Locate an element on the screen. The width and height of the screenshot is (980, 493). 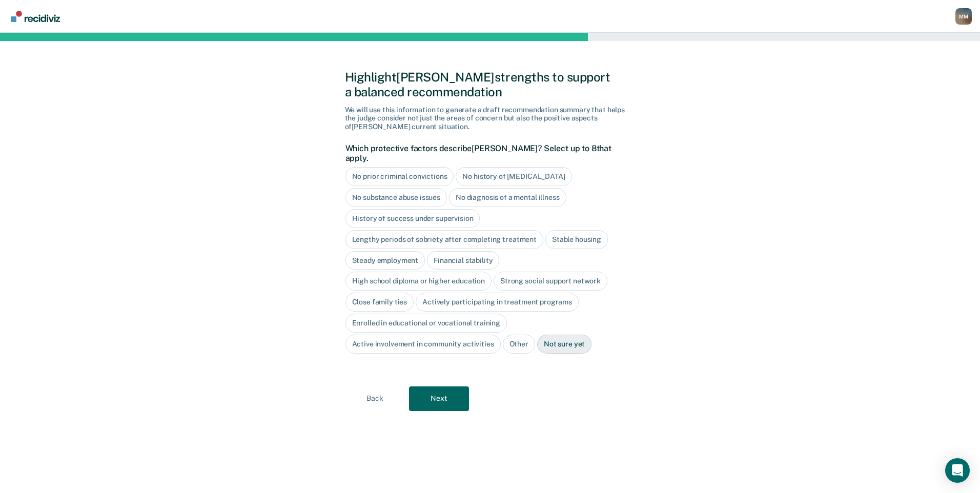
div: No substance abuse issues is located at coordinates (396, 197).